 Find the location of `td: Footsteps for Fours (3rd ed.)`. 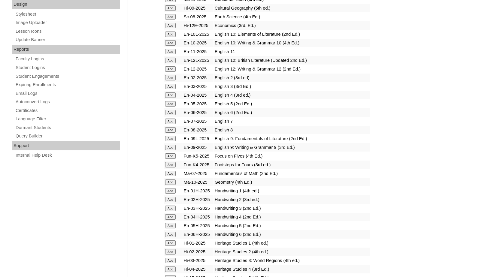

td: Footsteps for Fours (3rd ed.) is located at coordinates (292, 165).